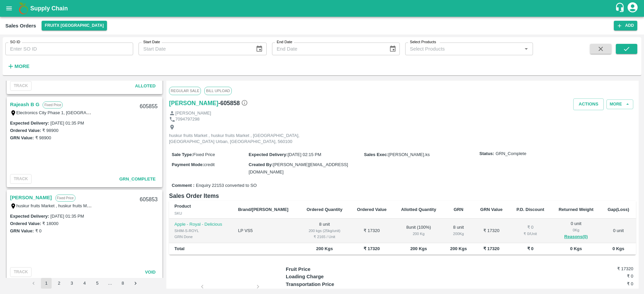 The width and height of the screenshot is (644, 294). I want to click on td: 8 unit, so click(324, 231).